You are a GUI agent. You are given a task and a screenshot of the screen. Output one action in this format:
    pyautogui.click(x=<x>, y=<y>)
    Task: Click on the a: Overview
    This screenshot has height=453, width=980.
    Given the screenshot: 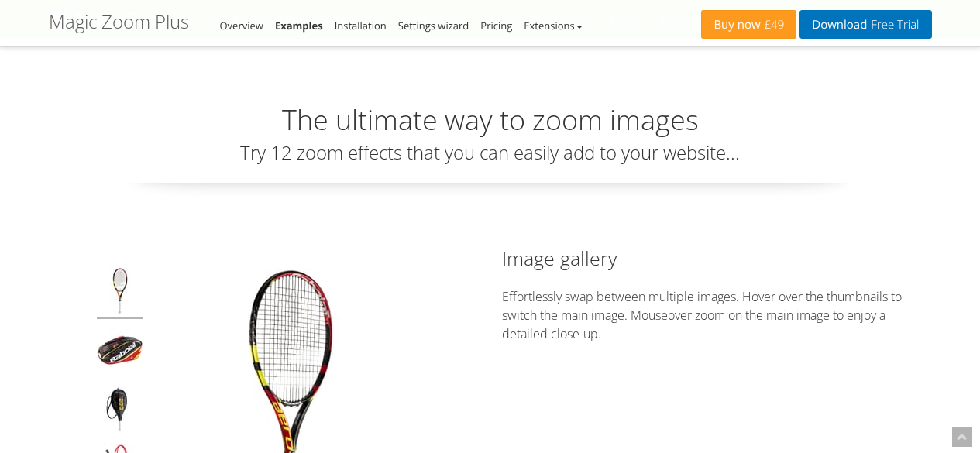 What is the action you would take?
    pyautogui.click(x=242, y=26)
    